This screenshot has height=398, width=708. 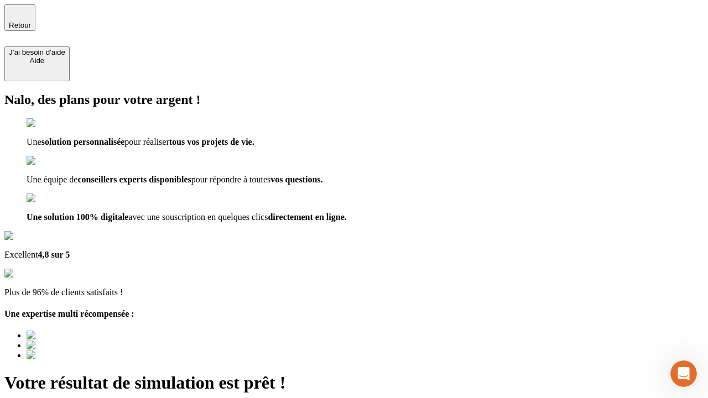 What do you see at coordinates (231, 179) in the screenshot?
I see `span: pour répondre à toutes` at bounding box center [231, 179].